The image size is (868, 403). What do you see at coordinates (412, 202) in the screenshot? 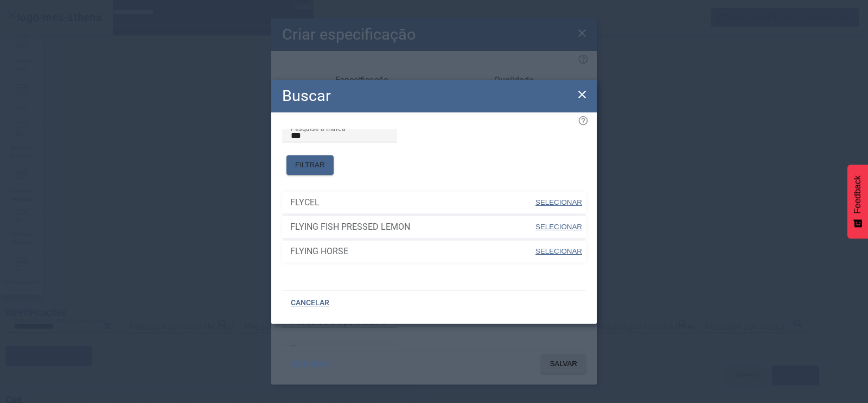
I see `span: FLYCEL` at bounding box center [412, 202].